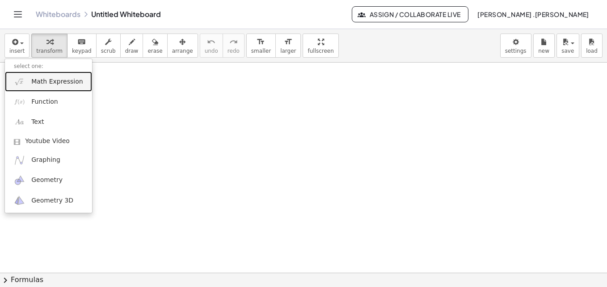  Describe the element at coordinates (48, 180) in the screenshot. I see `a: Geometry` at that location.